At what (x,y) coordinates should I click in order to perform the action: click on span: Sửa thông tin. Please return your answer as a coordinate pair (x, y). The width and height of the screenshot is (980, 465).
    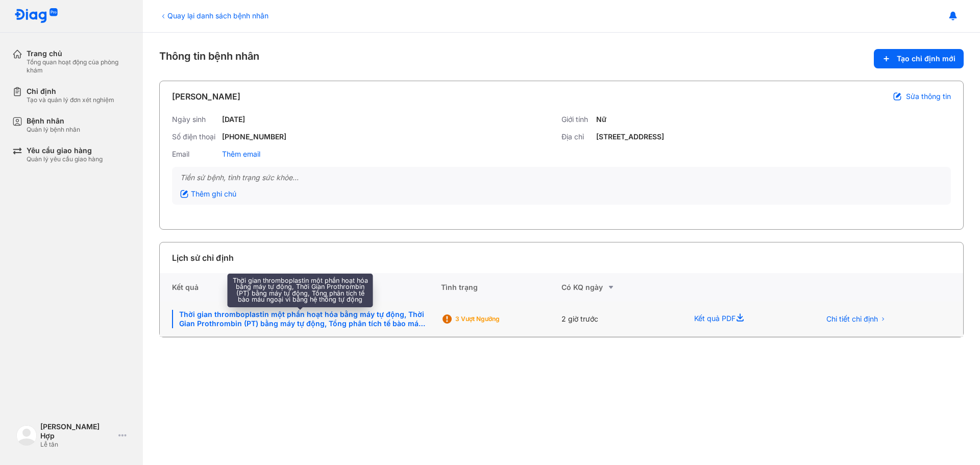
    Looking at the image, I should click on (928, 97).